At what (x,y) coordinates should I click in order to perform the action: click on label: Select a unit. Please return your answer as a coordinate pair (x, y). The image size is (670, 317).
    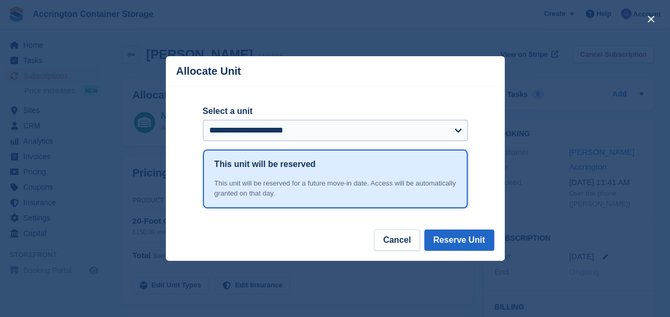
    Looking at the image, I should click on (335, 111).